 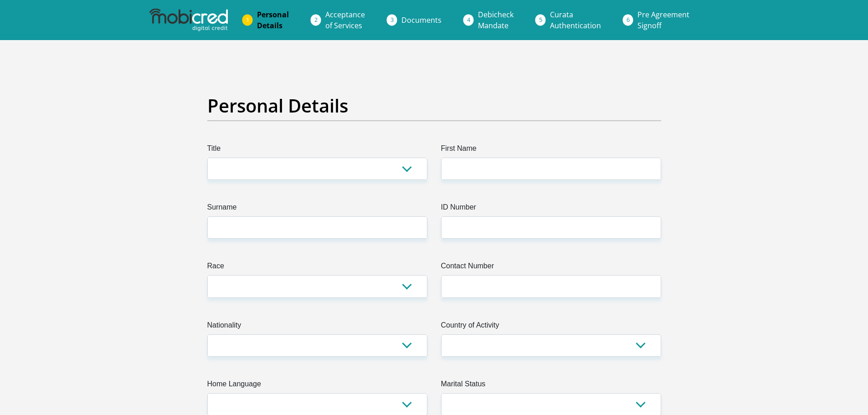 I want to click on span: Curata Authentication, so click(x=575, y=20).